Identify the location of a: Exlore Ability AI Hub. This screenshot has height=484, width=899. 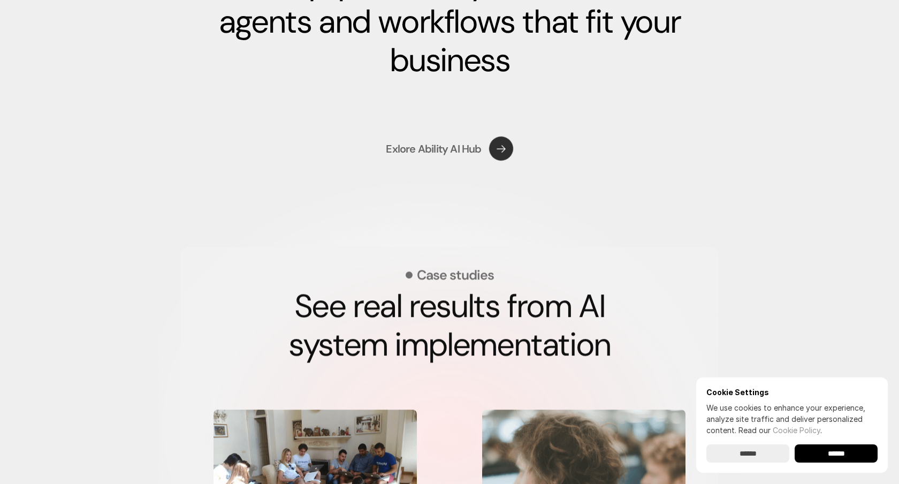
(450, 149).